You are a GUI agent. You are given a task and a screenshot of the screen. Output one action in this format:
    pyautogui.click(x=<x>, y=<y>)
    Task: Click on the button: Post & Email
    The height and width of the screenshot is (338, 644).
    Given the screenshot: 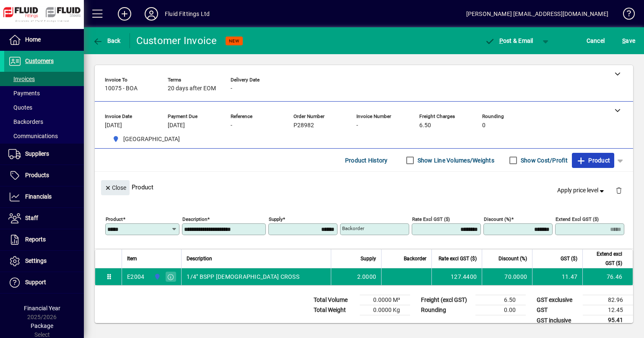 What is the action you would take?
    pyautogui.click(x=509, y=41)
    